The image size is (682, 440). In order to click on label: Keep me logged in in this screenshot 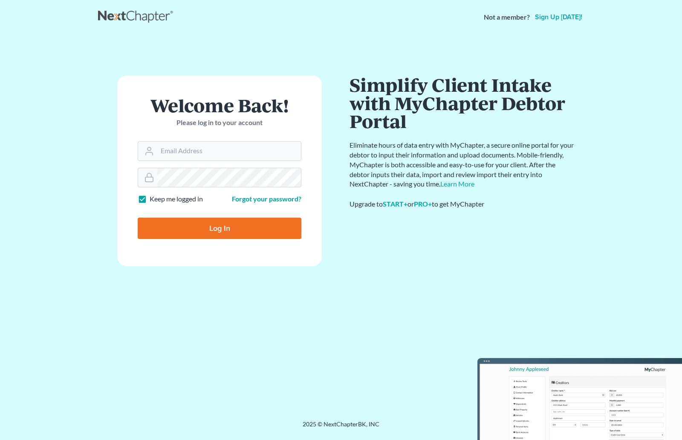, I will do `click(176, 199)`.